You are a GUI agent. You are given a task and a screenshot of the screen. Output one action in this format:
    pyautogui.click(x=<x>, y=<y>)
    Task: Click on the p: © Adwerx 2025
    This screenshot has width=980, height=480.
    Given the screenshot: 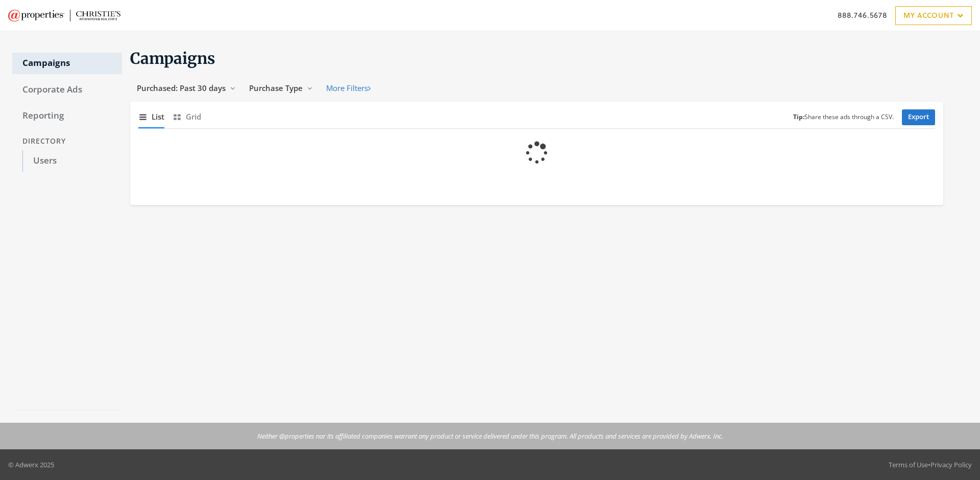 What is the action you would take?
    pyautogui.click(x=31, y=464)
    